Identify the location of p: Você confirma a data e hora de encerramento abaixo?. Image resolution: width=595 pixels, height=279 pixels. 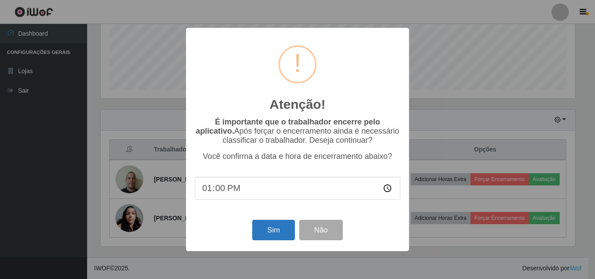
(297, 156).